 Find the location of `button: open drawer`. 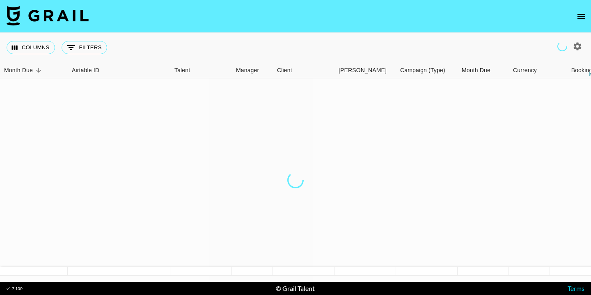

button: open drawer is located at coordinates (581, 16).